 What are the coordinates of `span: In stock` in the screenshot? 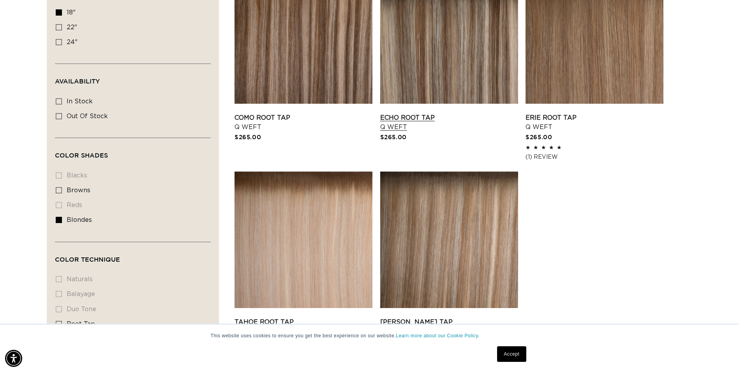 It's located at (79, 101).